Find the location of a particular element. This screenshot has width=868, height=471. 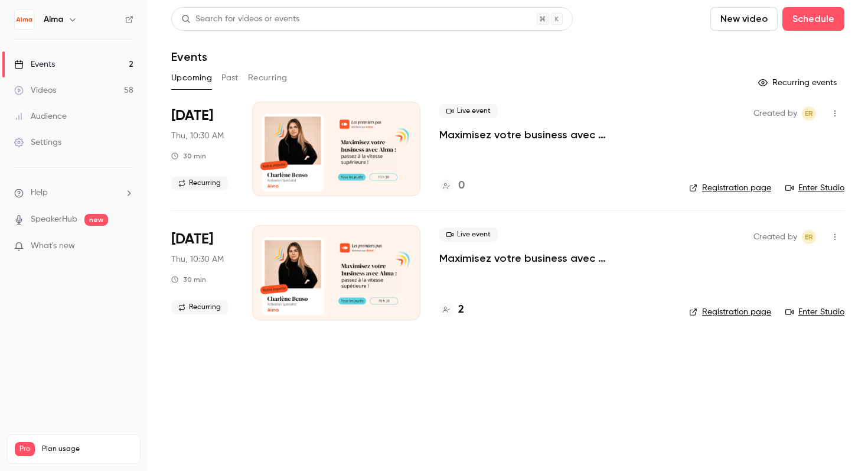

button: Upcoming is located at coordinates (191, 78).